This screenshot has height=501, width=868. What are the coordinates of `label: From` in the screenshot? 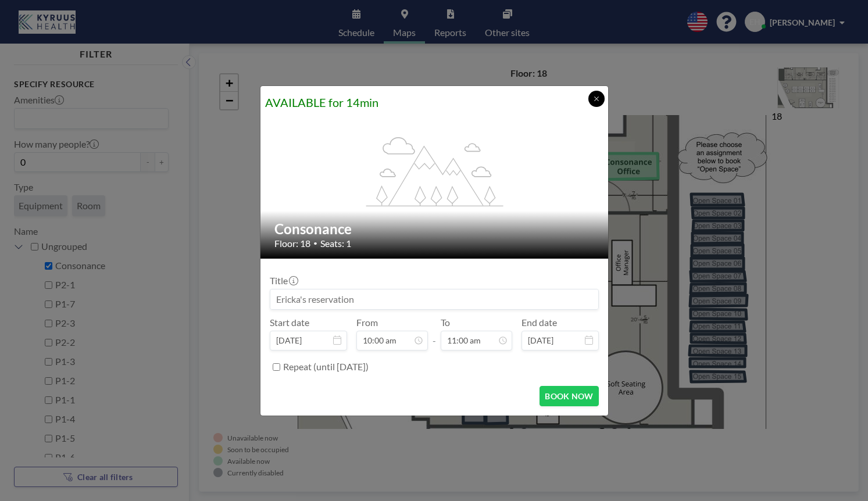 It's located at (366, 323).